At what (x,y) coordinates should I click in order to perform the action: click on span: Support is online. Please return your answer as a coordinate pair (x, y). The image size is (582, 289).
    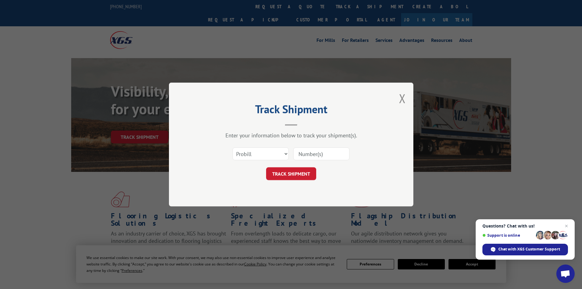
    Looking at the image, I should click on (508, 235).